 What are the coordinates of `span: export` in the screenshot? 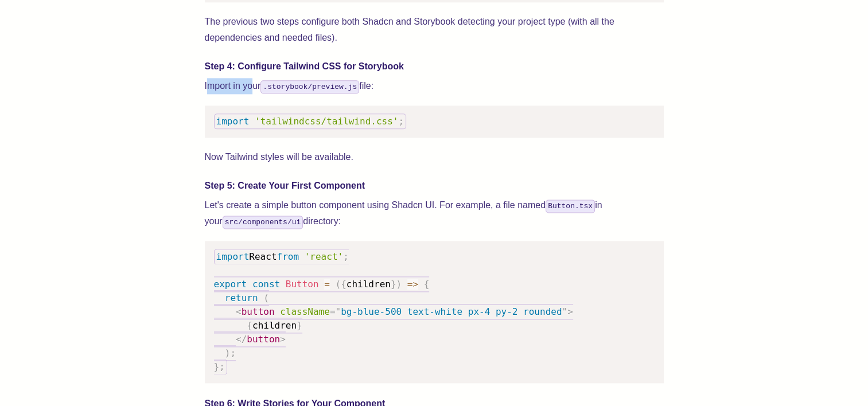 It's located at (231, 283).